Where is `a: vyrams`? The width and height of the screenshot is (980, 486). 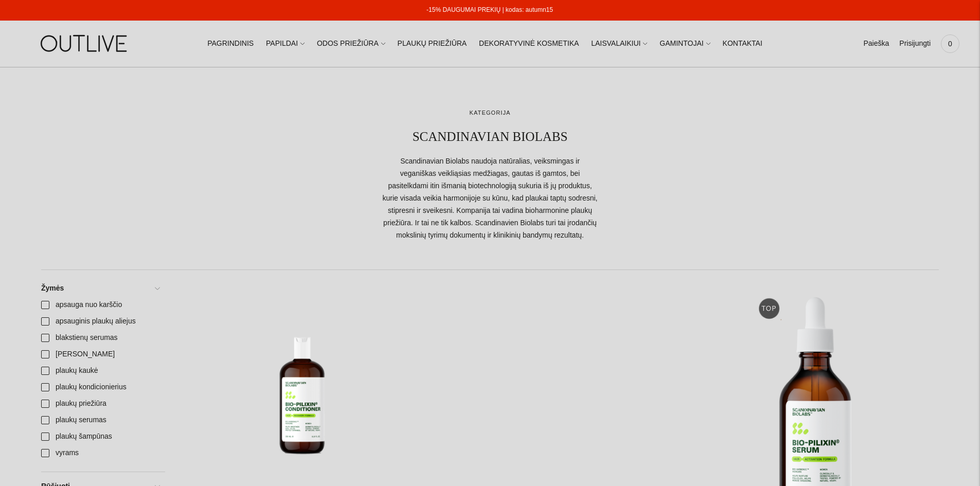
a: vyrams is located at coordinates (100, 452).